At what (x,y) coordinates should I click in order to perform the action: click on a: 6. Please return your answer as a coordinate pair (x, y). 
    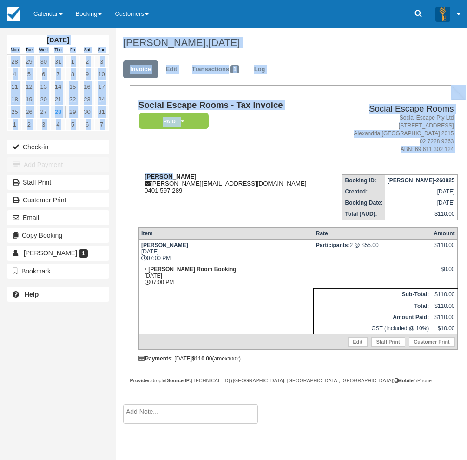
    Looking at the image, I should click on (43, 74).